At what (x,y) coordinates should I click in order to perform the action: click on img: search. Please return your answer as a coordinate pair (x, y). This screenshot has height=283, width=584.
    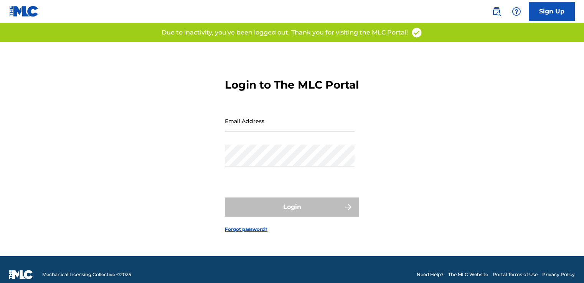
    Looking at the image, I should click on (497, 12).